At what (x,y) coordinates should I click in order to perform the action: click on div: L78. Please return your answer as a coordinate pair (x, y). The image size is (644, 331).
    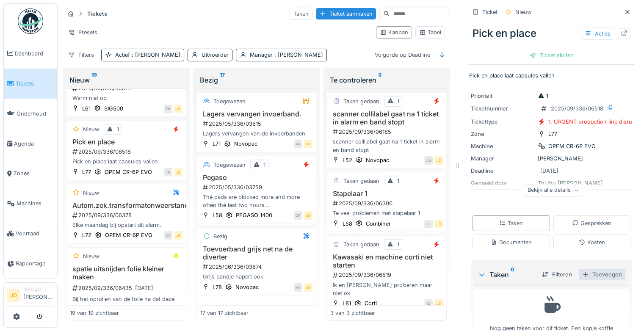
    Looking at the image, I should click on (217, 287).